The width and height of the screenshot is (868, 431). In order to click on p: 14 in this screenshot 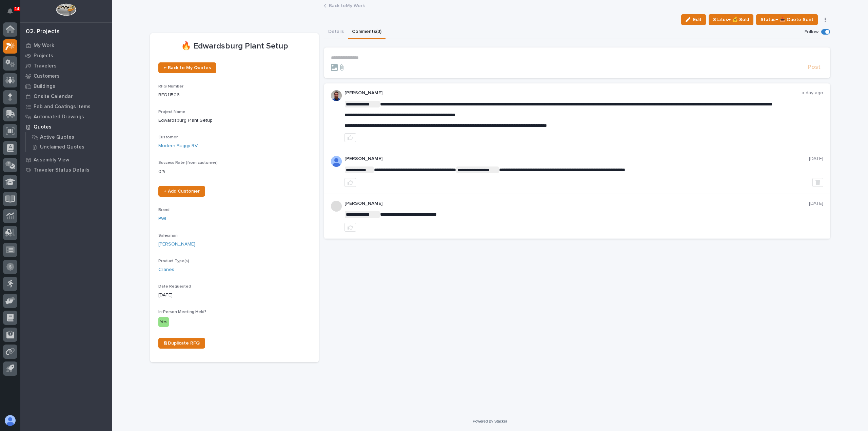, I will do `click(17, 9)`.